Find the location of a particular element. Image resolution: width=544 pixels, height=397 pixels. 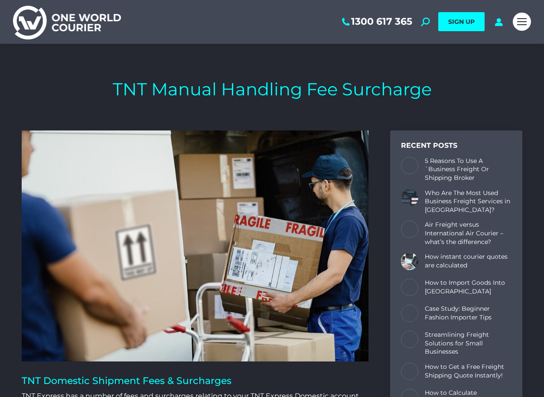

a: SIGN UP is located at coordinates (461, 22).